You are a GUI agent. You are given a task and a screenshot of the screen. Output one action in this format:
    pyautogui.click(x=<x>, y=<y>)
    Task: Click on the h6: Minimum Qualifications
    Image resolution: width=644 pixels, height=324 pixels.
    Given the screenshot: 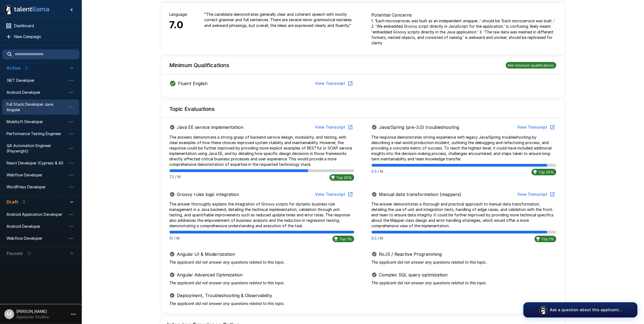 What is the action you would take?
    pyautogui.click(x=200, y=65)
    